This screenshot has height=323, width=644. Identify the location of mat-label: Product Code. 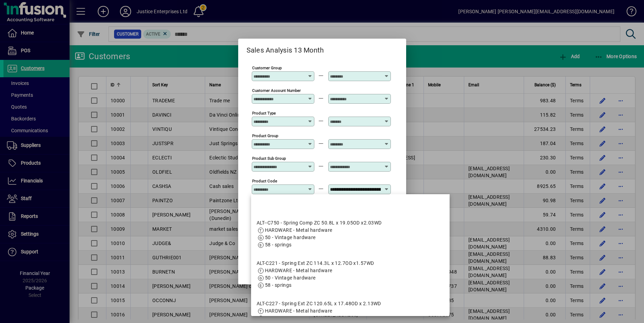
(265, 181).